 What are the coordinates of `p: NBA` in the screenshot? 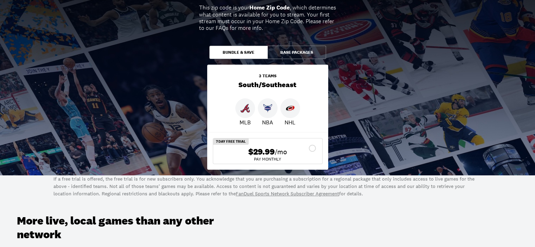 It's located at (267, 122).